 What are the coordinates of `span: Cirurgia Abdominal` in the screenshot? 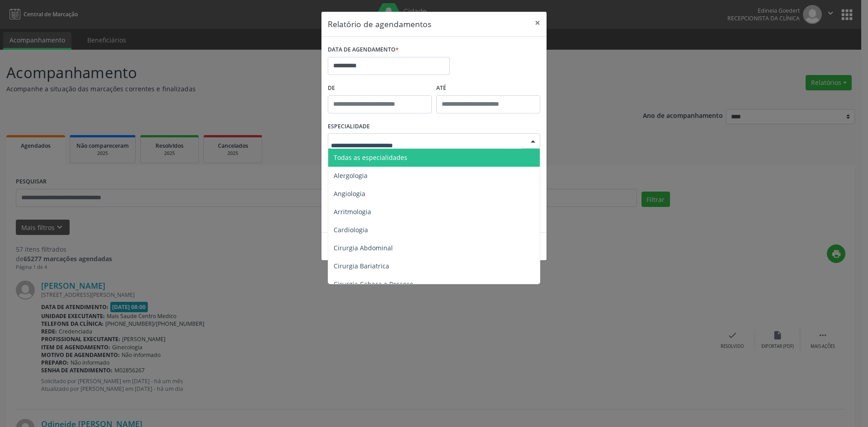 It's located at (362, 248).